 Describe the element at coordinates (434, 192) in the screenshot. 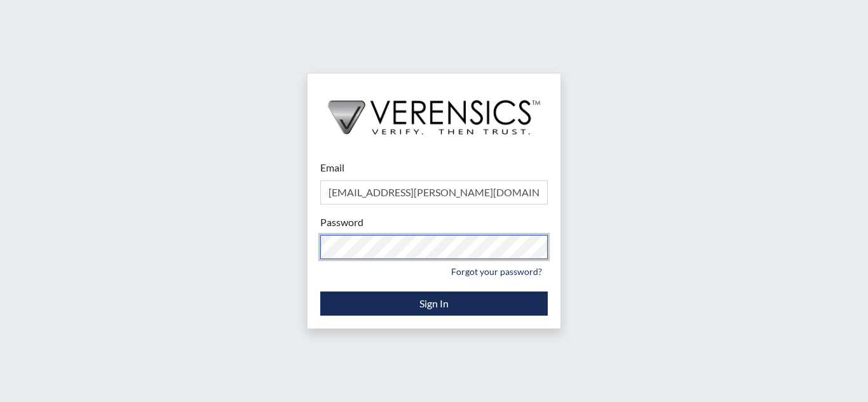

I see `input: Email` at that location.